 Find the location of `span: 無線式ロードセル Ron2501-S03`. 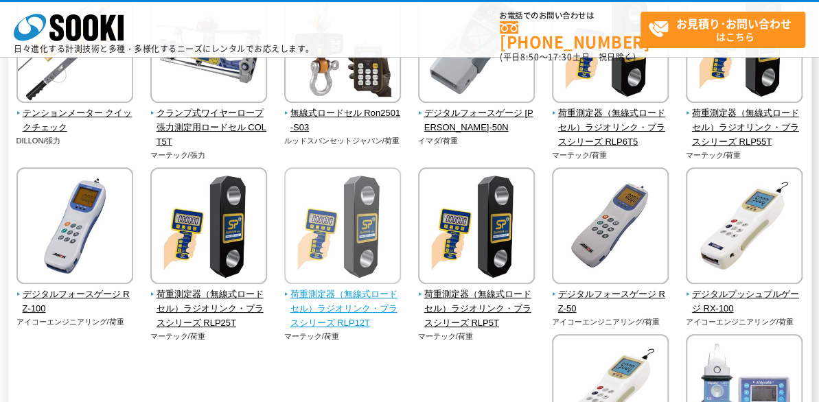

span: 無線式ロードセル Ron2501-S03 is located at coordinates (343, 121).